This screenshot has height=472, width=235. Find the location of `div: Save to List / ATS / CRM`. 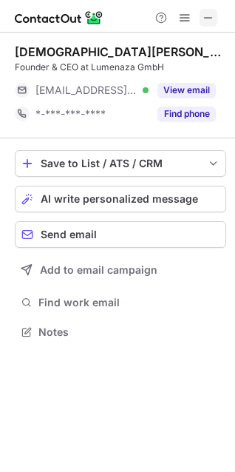

div: Save to List / ATS / CRM is located at coordinates (121, 164).